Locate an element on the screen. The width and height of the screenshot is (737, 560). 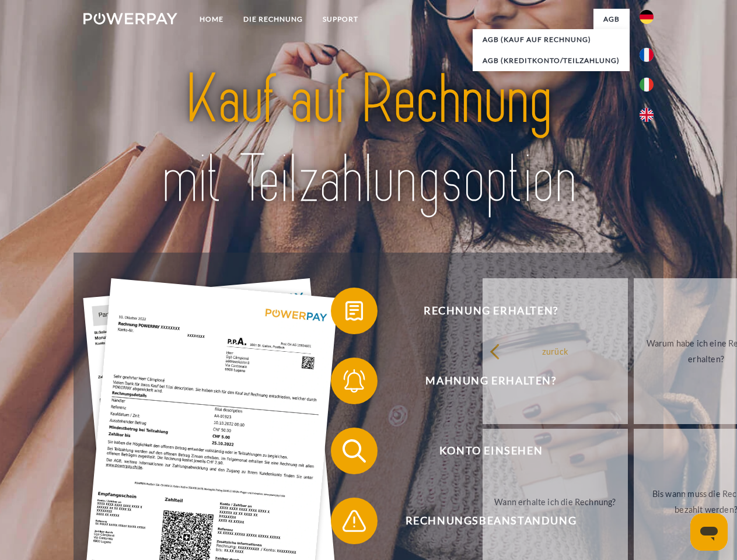
a: AGB (Kreditkonto/Teilzahlung) is located at coordinates (551, 61).